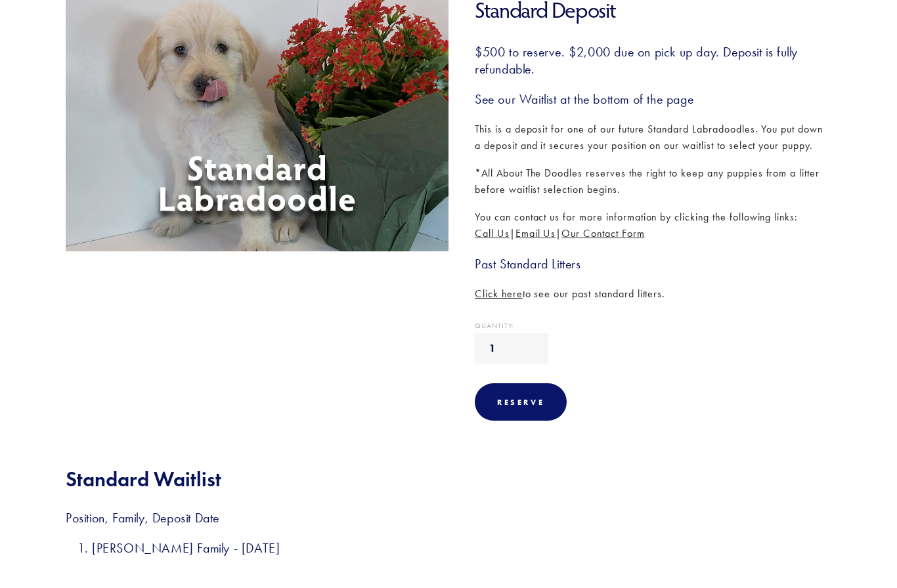 The width and height of the screenshot is (897, 588). What do you see at coordinates (498, 294) in the screenshot?
I see `span: Click here` at bounding box center [498, 294].